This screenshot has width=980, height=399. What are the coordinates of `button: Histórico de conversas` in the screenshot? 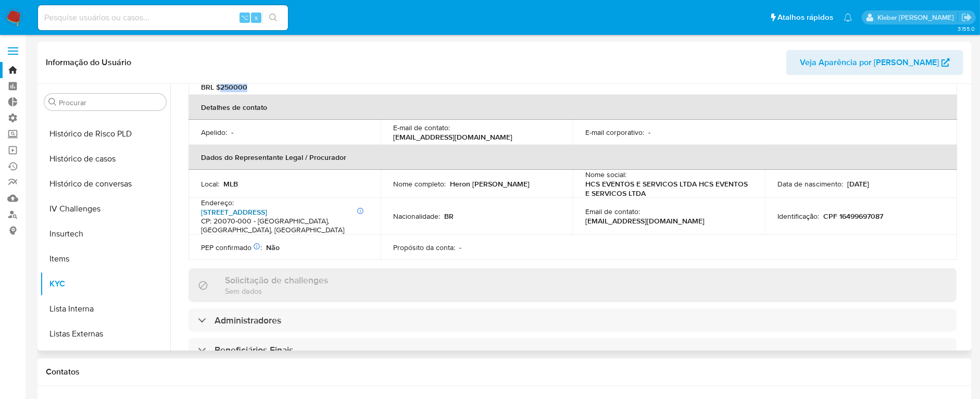 It's located at (105, 184).